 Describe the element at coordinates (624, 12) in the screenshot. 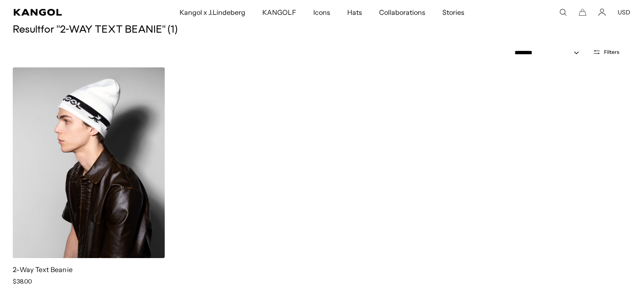

I see `button: USD` at that location.